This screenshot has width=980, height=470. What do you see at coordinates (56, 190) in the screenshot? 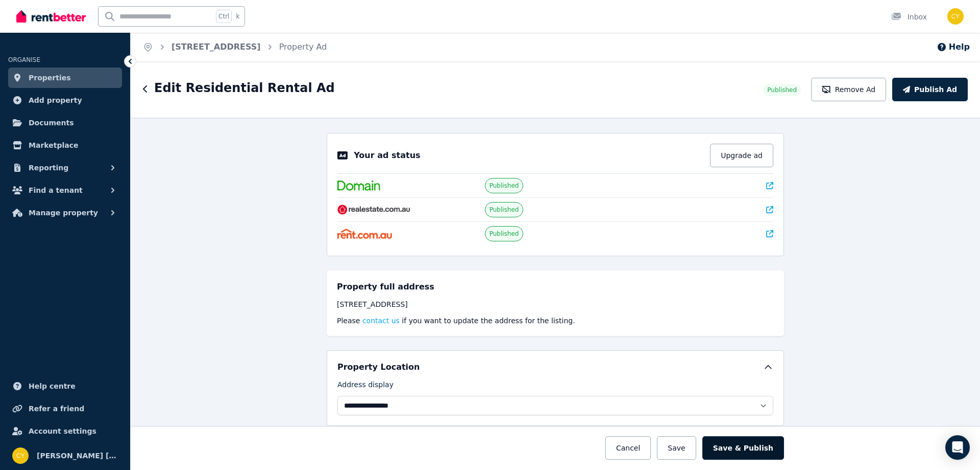
I see `span: Find a tenant` at bounding box center [56, 190].